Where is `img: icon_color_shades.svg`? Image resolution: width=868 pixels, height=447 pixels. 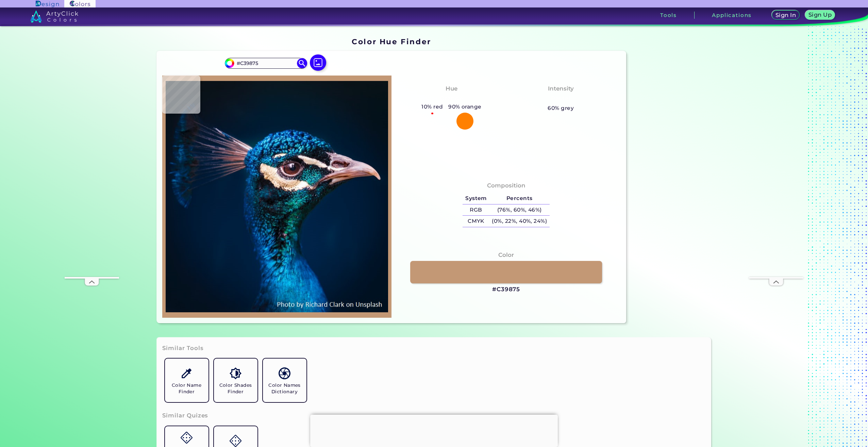
img: icon_color_shades.svg is located at coordinates (236, 373).